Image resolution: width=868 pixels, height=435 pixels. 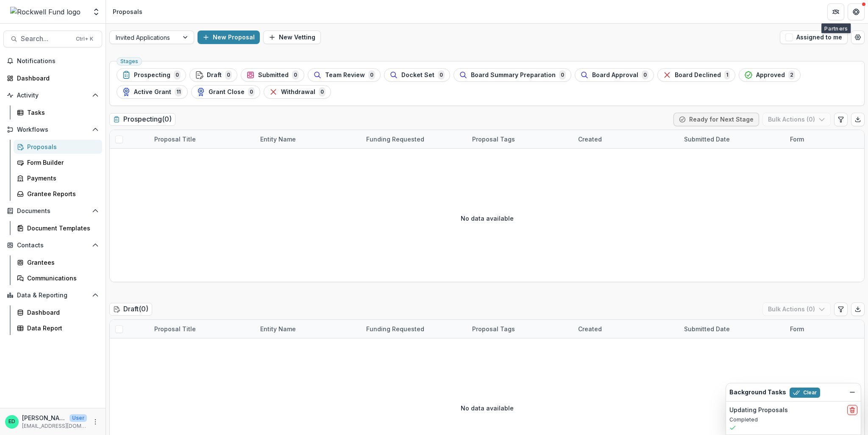 What do you see at coordinates (52, 296) in the screenshot?
I see `button: Open Data & Reporting` at bounding box center [52, 296].